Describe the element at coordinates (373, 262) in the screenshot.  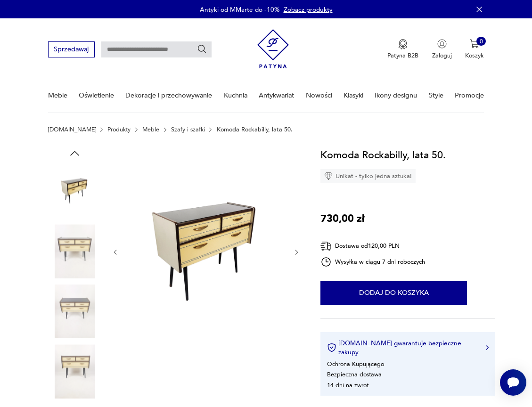
I see `div: Wysyłka w ciągu 7 dni roboczych` at that location.